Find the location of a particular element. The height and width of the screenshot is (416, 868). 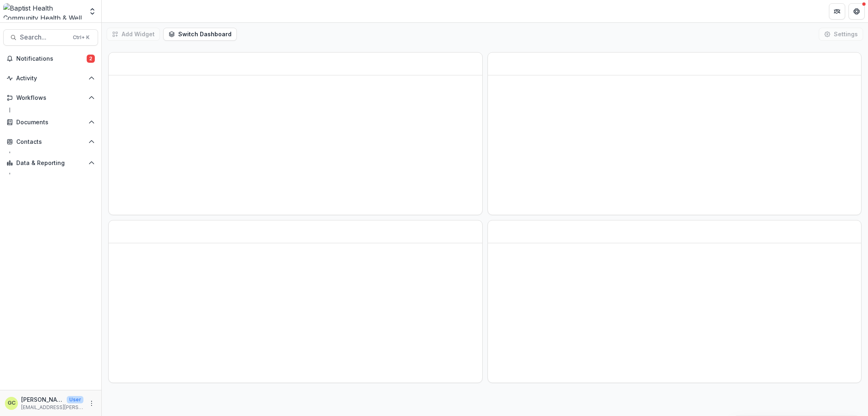

button: Partners is located at coordinates (836, 11).